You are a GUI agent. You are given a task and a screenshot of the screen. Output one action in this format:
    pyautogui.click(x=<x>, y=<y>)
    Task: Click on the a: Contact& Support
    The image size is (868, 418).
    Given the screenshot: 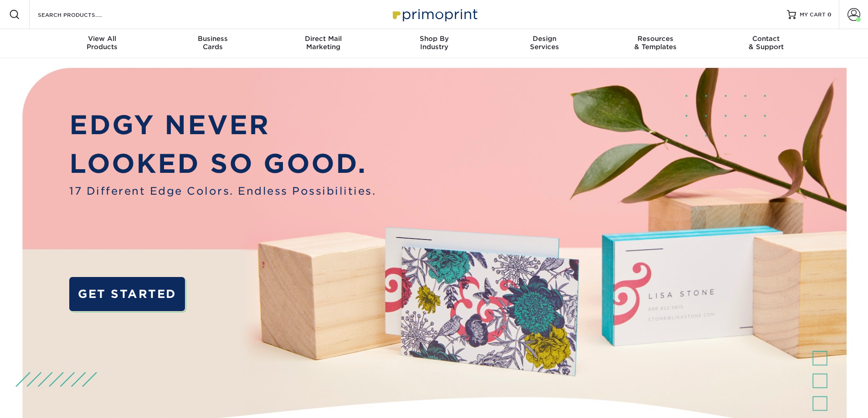 What is the action you would take?
    pyautogui.click(x=766, y=44)
    